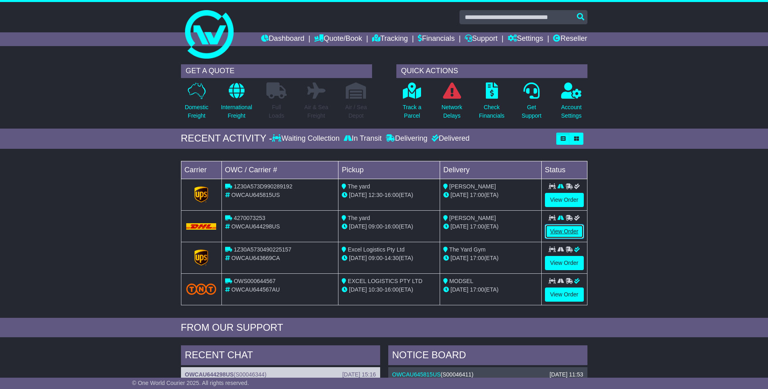 This screenshot has width=768, height=389. Describe the element at coordinates (531, 112) in the screenshot. I see `p: Get Support` at that location.